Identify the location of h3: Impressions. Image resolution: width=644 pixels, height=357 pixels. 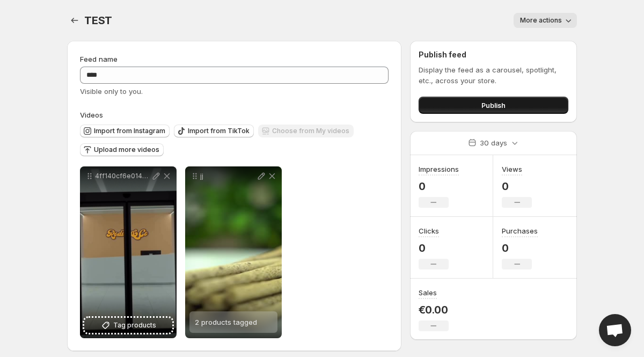
(439, 169).